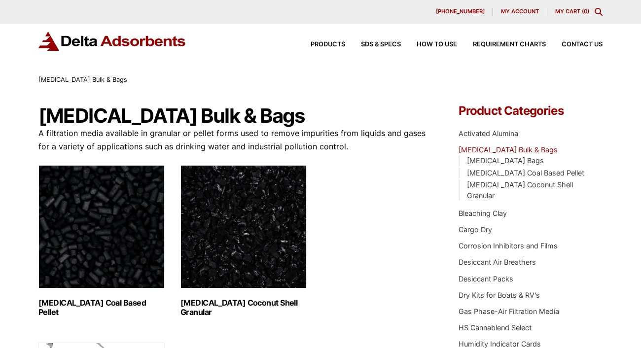 This screenshot has height=348, width=641. I want to click on a: Requirement Charts, so click(501, 44).